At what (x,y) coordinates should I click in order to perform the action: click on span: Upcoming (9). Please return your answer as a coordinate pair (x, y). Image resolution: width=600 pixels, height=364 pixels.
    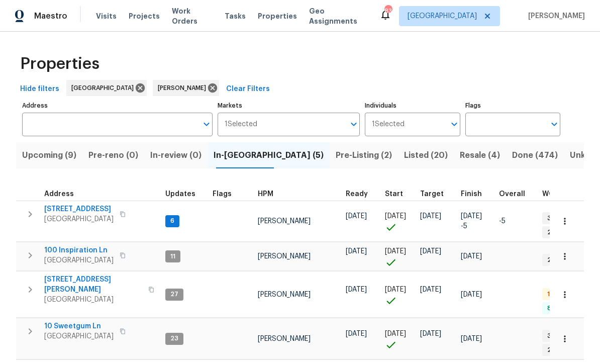
    Looking at the image, I should click on (50, 156).